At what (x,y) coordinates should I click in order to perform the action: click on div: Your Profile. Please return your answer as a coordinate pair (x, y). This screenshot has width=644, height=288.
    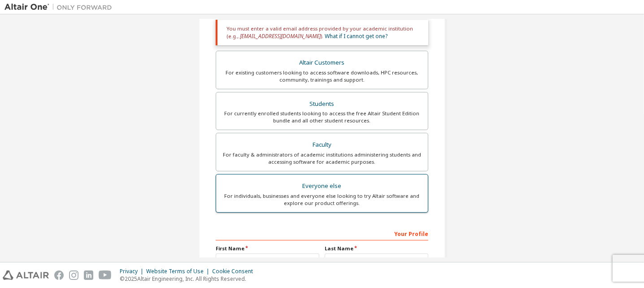
    Looking at the image, I should click on (322, 233).